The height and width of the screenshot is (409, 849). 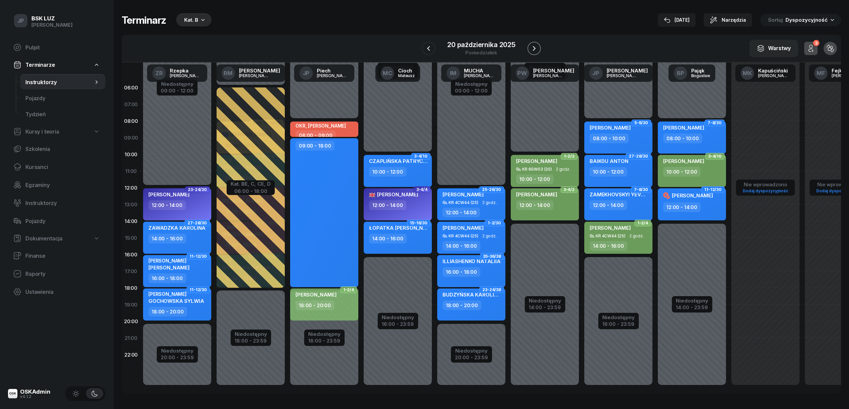 I want to click on div: 12:00, so click(x=131, y=188).